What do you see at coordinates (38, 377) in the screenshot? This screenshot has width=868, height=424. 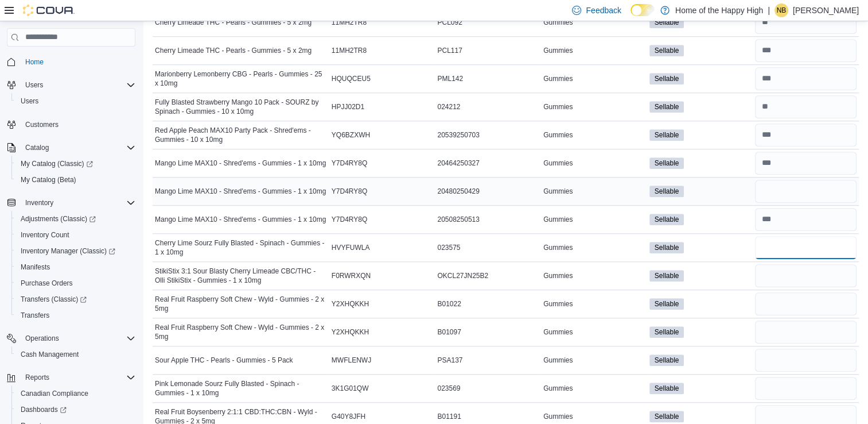 I see `span: Reports` at bounding box center [38, 377].